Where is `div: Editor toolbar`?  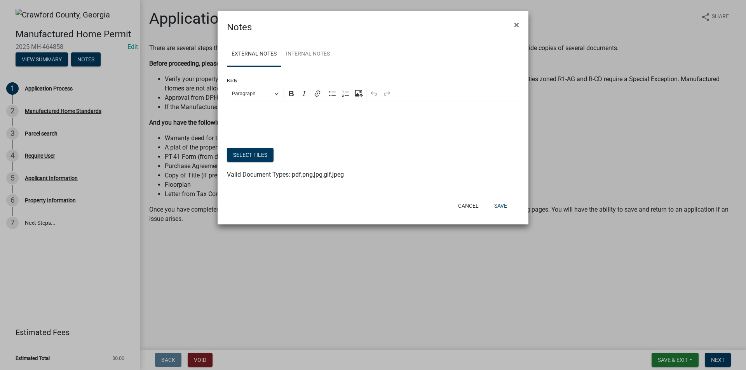 div: Editor toolbar is located at coordinates (373, 94).